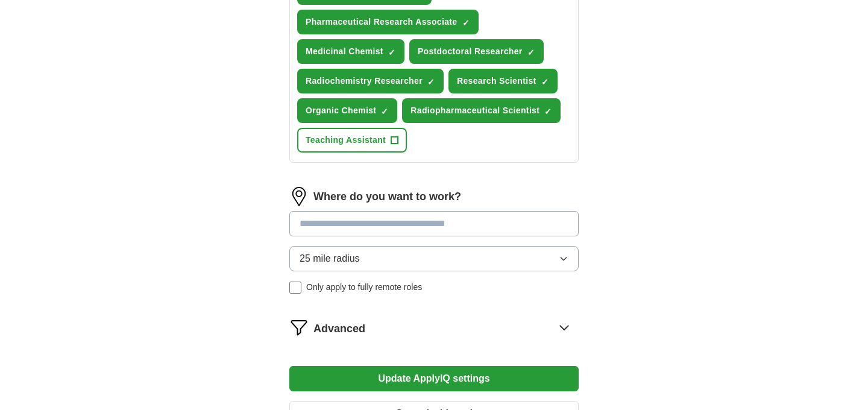 The width and height of the screenshot is (868, 410). I want to click on button: Organic Chemist✓, so click(347, 110).